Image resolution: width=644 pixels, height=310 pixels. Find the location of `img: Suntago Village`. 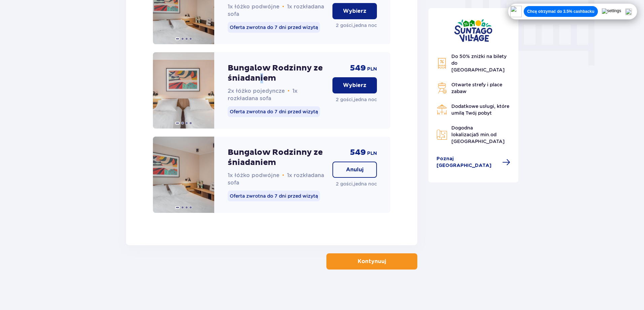

img: Suntago Village is located at coordinates (473, 30).